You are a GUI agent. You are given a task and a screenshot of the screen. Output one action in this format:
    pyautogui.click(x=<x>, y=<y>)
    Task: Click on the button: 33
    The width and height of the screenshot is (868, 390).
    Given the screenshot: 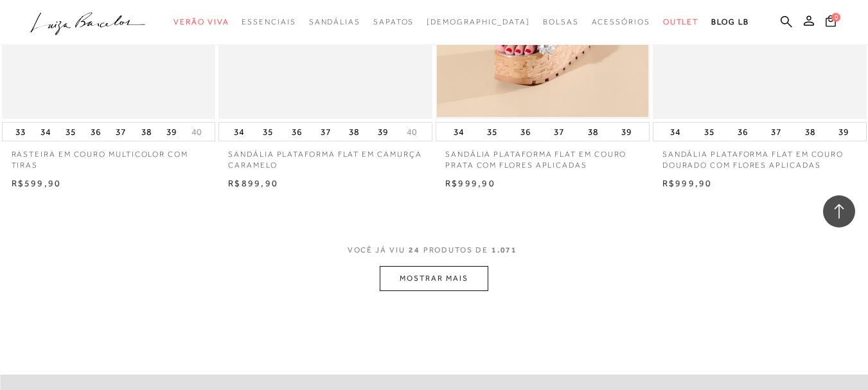 What is the action you would take?
    pyautogui.click(x=20, y=132)
    